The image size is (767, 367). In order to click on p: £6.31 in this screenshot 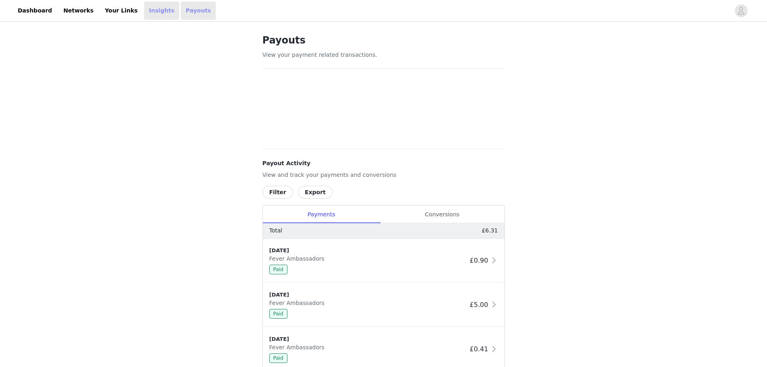, I will do `click(490, 230)`.